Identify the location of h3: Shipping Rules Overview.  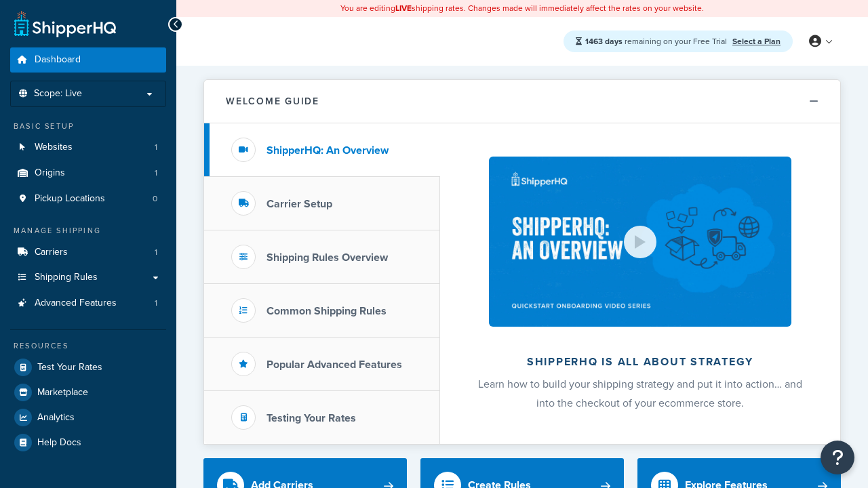
(327, 258).